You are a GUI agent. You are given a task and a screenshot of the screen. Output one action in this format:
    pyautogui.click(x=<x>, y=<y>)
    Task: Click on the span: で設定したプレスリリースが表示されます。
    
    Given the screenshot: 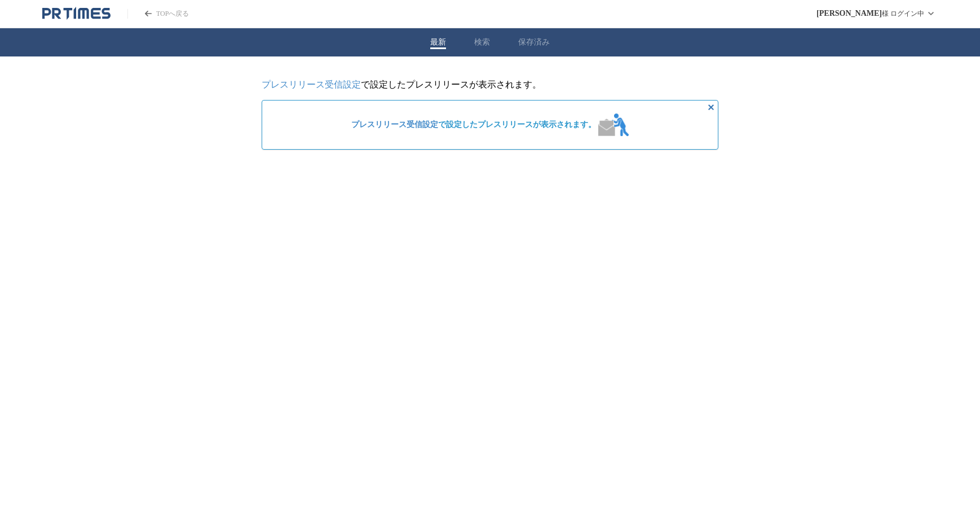 What is the action you would take?
    pyautogui.click(x=474, y=125)
    